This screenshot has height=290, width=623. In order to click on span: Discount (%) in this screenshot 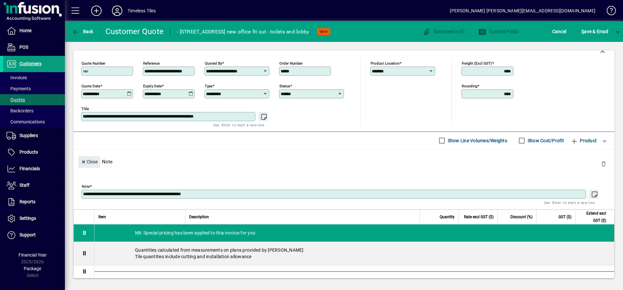, I will do `click(521, 217)`.